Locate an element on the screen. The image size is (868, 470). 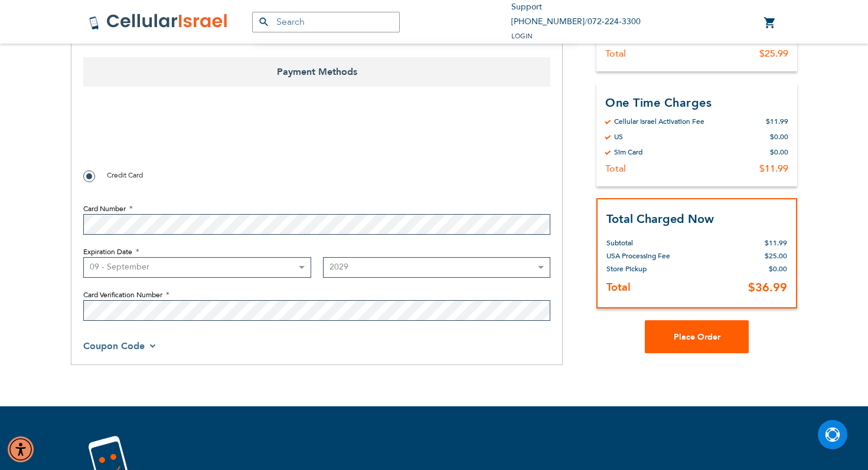
div: Cellular Israel Activation Fee is located at coordinates (659, 121).